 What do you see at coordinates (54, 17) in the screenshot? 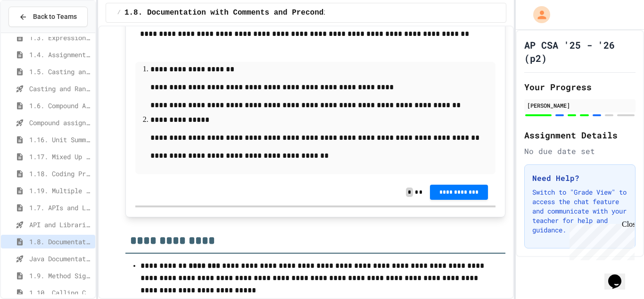
I see `span: Back to Teams` at bounding box center [54, 17].